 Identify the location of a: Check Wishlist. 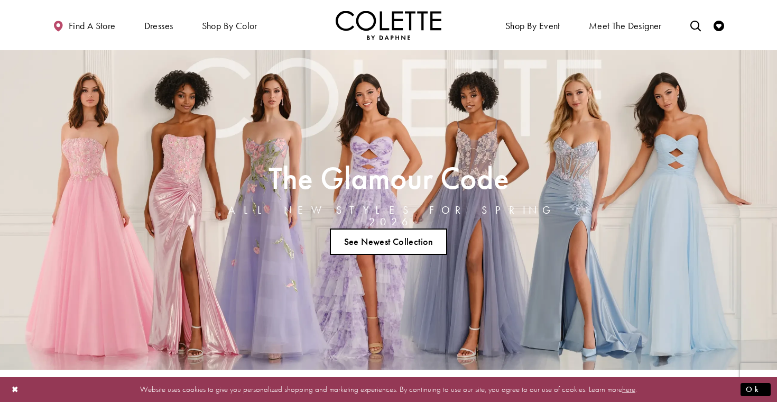
(719, 25).